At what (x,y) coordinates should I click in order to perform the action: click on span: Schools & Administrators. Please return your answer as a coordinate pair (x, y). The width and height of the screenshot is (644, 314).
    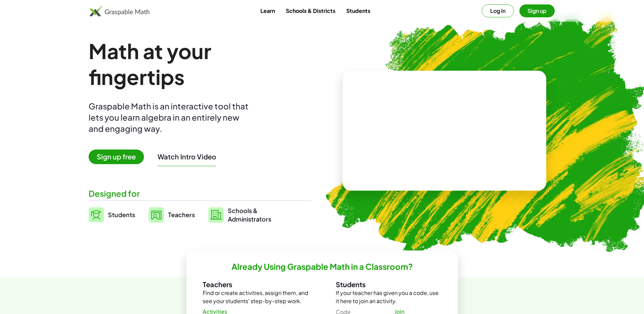
    Looking at the image, I should click on (249, 215).